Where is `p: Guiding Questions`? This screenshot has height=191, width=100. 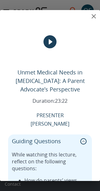
p: Guiding Questions is located at coordinates (36, 141).